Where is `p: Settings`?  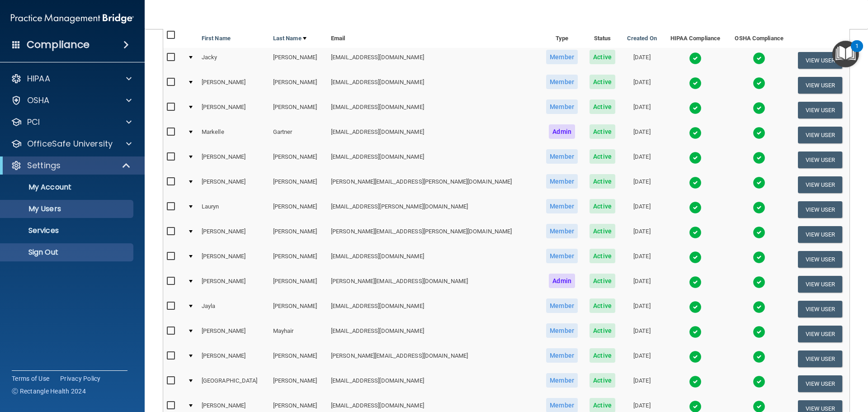 p: Settings is located at coordinates (44, 165).